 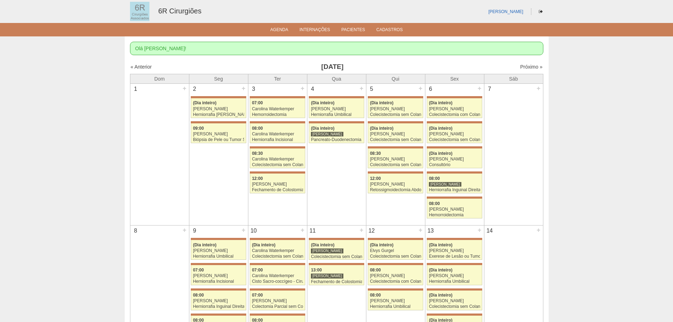 What do you see at coordinates (454, 165) in the screenshot?
I see `div: Consultório` at bounding box center [454, 165].